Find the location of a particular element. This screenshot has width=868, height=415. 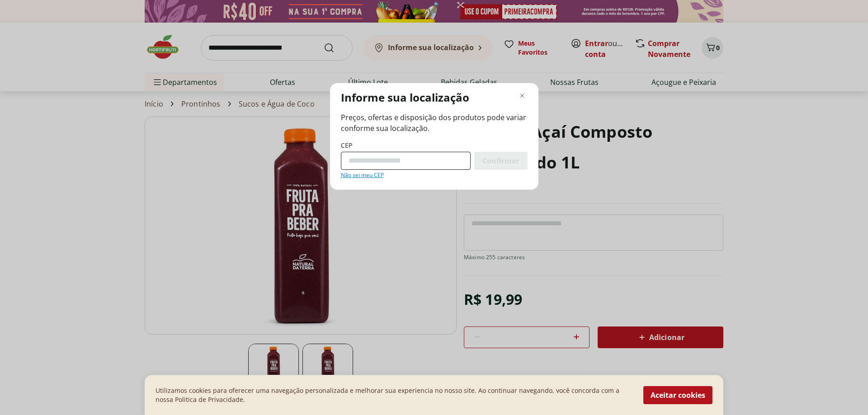

p: Informe sua localização is located at coordinates (405, 98).